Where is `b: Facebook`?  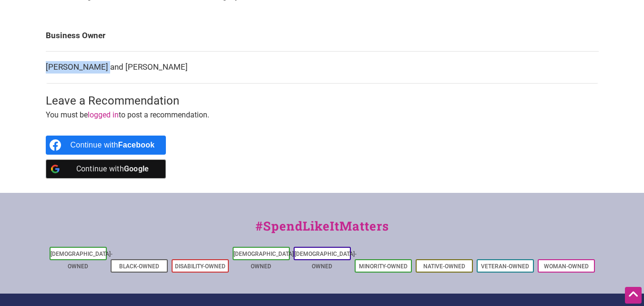
b: Facebook is located at coordinates (136, 144).